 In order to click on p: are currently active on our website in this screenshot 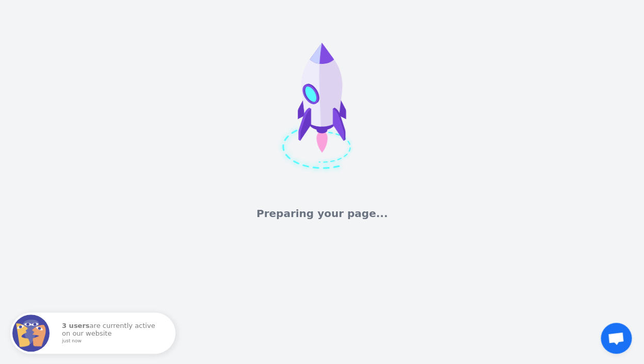, I will do `click(114, 333)`.